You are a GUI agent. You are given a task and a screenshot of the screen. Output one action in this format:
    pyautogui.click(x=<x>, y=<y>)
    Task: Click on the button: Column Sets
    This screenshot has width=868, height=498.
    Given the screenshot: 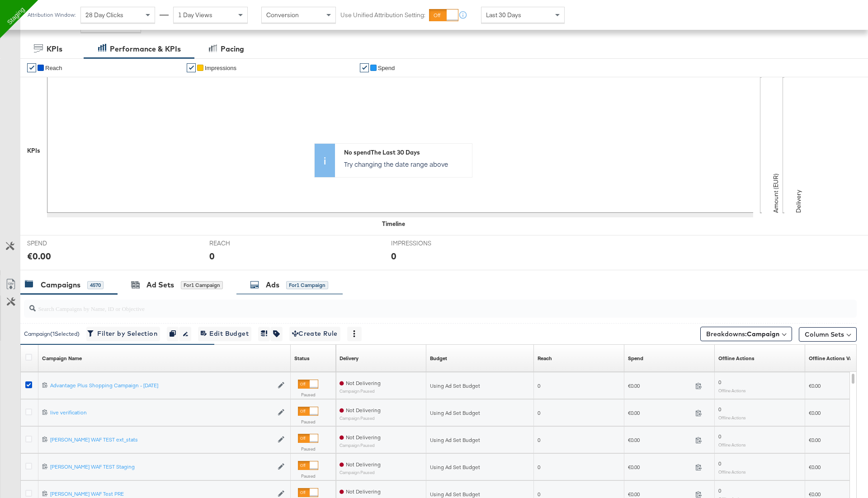 What is the action you would take?
    pyautogui.click(x=828, y=334)
    